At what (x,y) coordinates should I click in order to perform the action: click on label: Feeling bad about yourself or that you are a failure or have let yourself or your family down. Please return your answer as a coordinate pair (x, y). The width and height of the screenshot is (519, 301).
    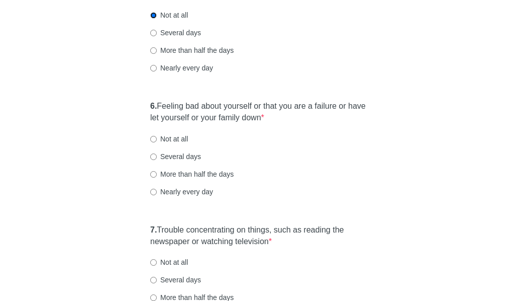
    Looking at the image, I should click on (259, 112).